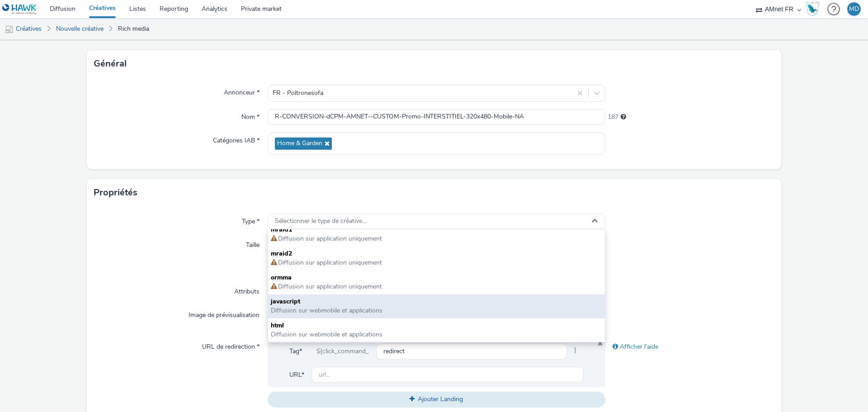 This screenshot has width=868, height=412. Describe the element at coordinates (613, 117) in the screenshot. I see `span: 187` at that location.